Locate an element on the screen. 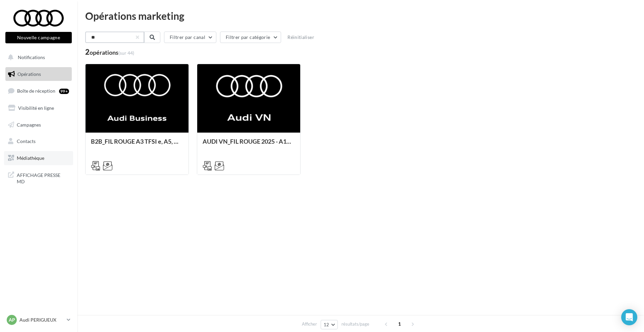 This screenshot has width=644, height=332. span: Afficher is located at coordinates (309, 324).